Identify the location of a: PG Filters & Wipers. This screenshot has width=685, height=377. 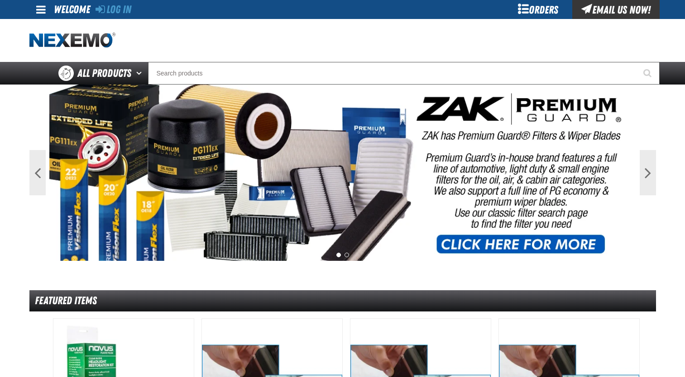
(343, 173).